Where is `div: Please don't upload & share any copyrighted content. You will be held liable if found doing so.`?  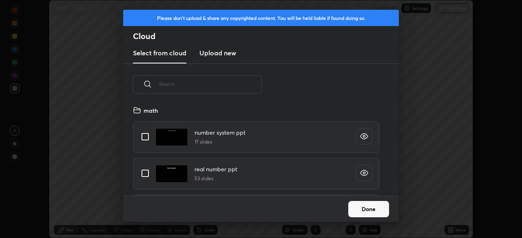 div: Please don't upload & share any copyrighted content. You will be held liable if found doing so. is located at coordinates (261, 18).